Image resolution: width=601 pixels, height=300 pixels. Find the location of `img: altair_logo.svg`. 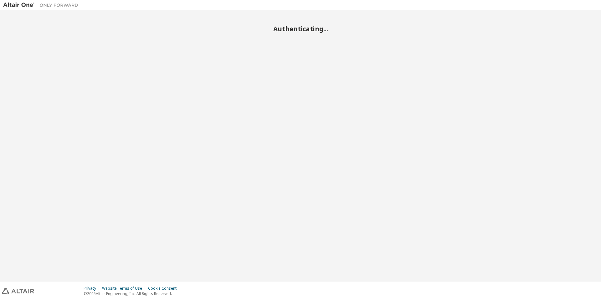

img: altair_logo.svg is located at coordinates (18, 291).